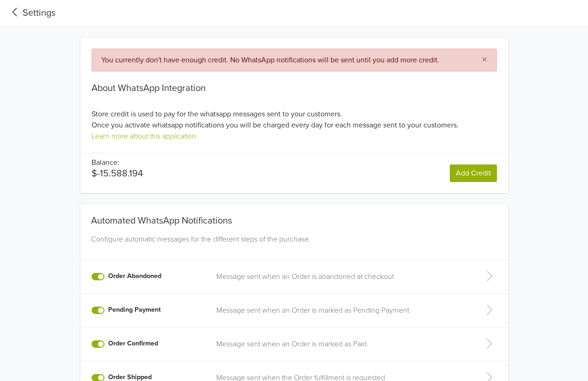 The width and height of the screenshot is (588, 381). What do you see at coordinates (32, 13) in the screenshot?
I see `div: Settings` at bounding box center [32, 13].